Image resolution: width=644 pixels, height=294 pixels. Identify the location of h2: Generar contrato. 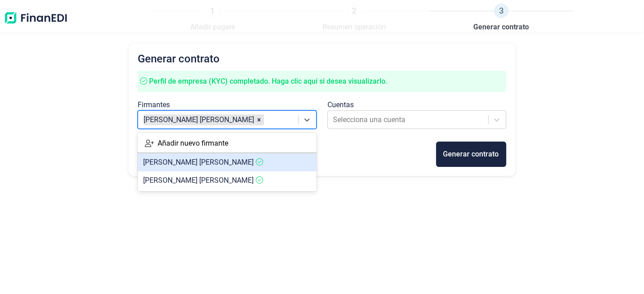
(322, 58).